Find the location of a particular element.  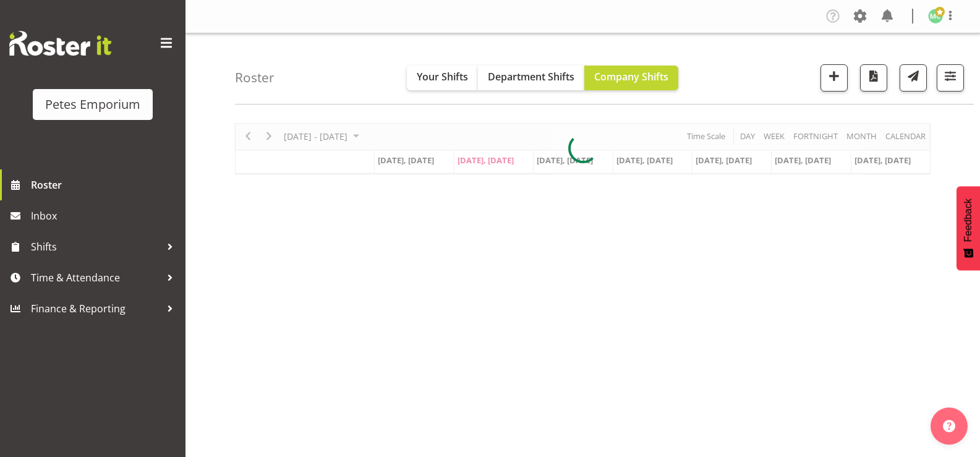

button: Feedback - Show survey is located at coordinates (968, 228).